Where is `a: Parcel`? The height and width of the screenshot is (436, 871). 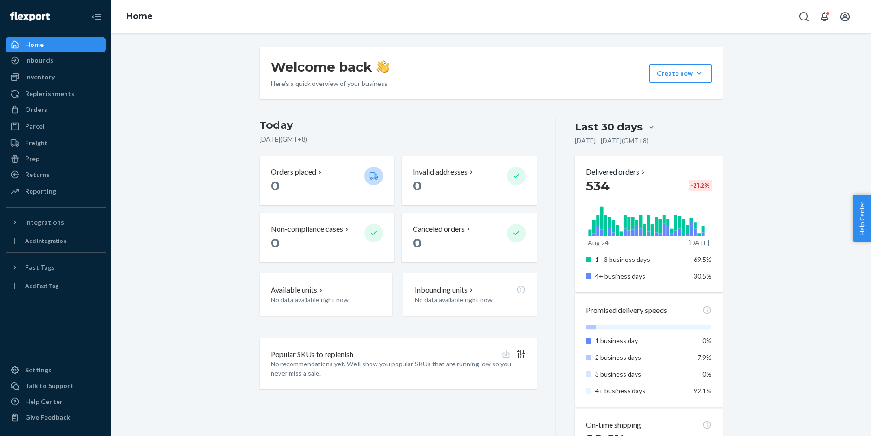 a: Parcel is located at coordinates (56, 126).